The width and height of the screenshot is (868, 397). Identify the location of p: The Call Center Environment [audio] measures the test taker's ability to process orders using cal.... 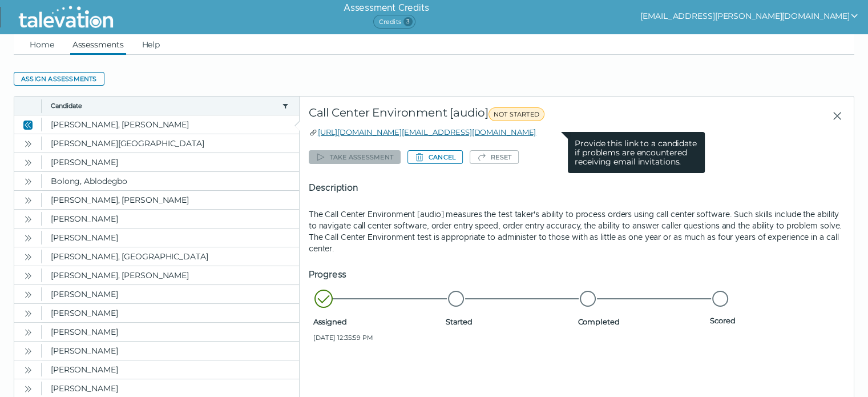
(576, 231).